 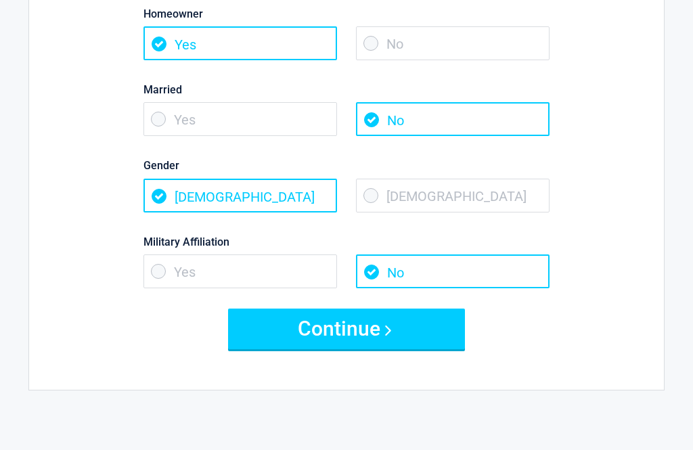 What do you see at coordinates (346, 242) in the screenshot?
I see `label: Military Affiliation` at bounding box center [346, 242].